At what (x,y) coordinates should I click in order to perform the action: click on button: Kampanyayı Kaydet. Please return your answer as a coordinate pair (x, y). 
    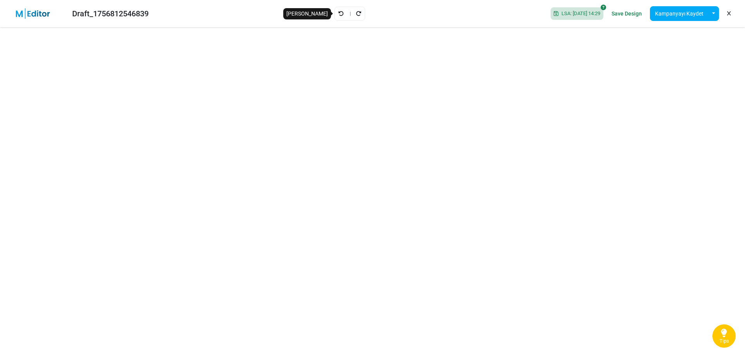
    Looking at the image, I should click on (679, 14).